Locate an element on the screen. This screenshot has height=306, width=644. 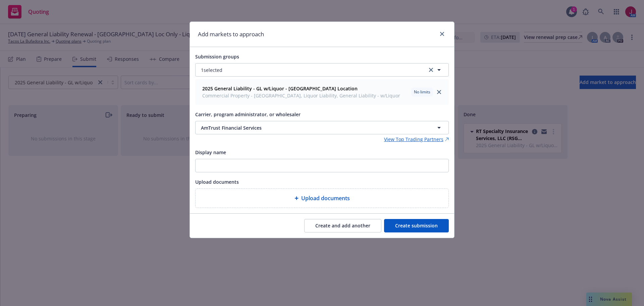
button: Create and add another is located at coordinates (343, 226).